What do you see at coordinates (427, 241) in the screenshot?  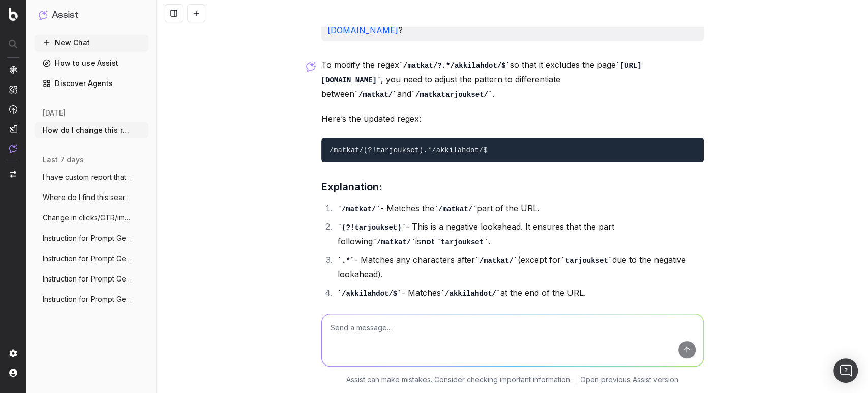 I see `strong: not` at bounding box center [427, 241].